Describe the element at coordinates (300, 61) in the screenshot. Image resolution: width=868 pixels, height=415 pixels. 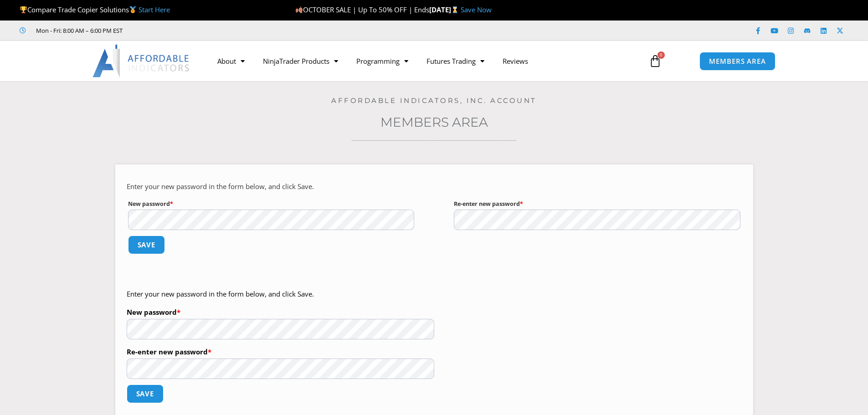
I see `a: NinjaTrader Products` at that location.